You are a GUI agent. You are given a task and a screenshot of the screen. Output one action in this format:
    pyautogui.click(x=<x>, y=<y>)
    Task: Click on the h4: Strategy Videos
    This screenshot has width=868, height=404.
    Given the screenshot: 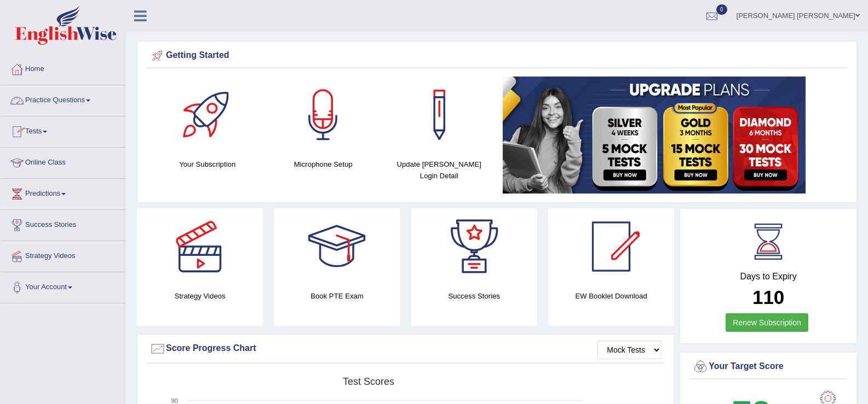 What is the action you would take?
    pyautogui.click(x=200, y=296)
    